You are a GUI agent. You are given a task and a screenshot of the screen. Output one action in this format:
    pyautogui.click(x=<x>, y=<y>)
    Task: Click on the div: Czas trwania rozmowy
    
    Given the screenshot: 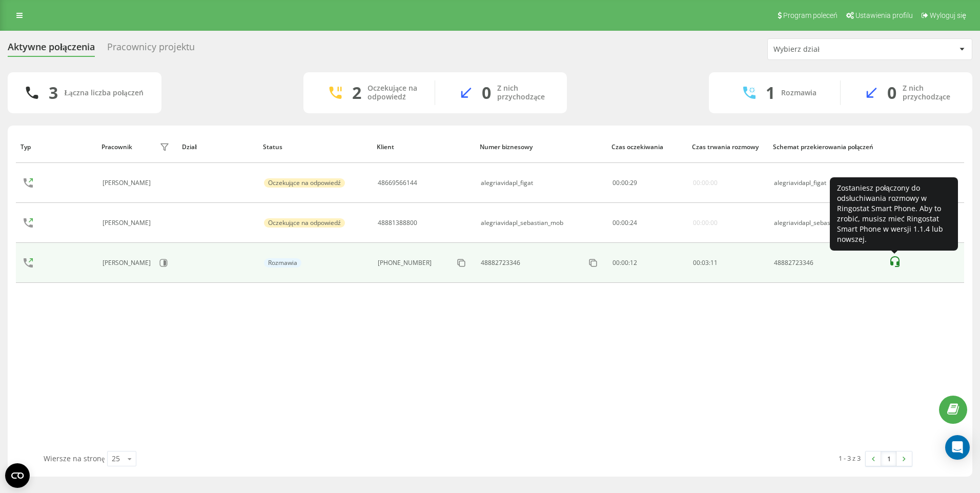 What is the action you would take?
    pyautogui.click(x=727, y=147)
    